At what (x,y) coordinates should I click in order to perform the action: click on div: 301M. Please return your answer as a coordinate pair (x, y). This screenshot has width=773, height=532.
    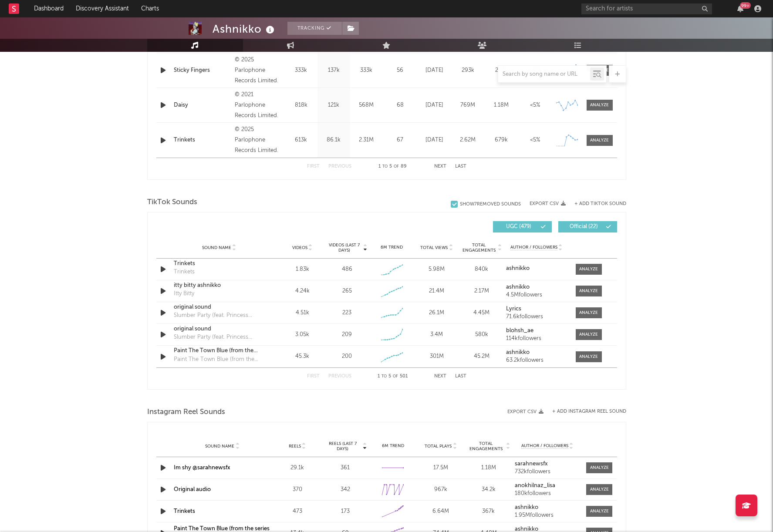
    Looking at the image, I should click on (436, 356).